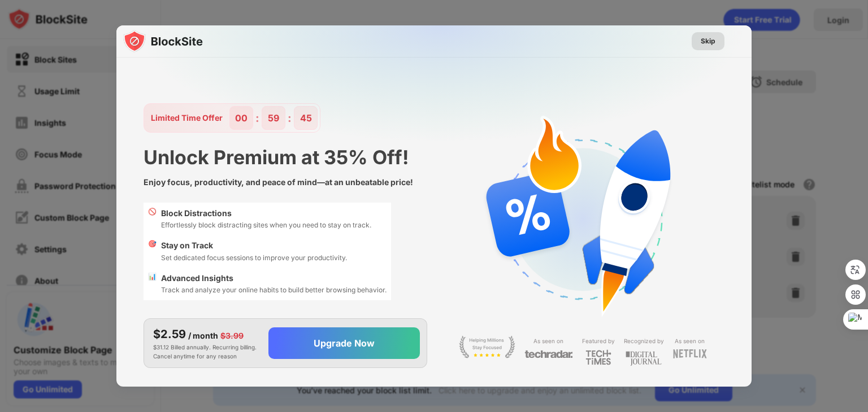  Describe the element at coordinates (487, 347) in the screenshot. I see `img: light-stay-focus.svg` at that location.